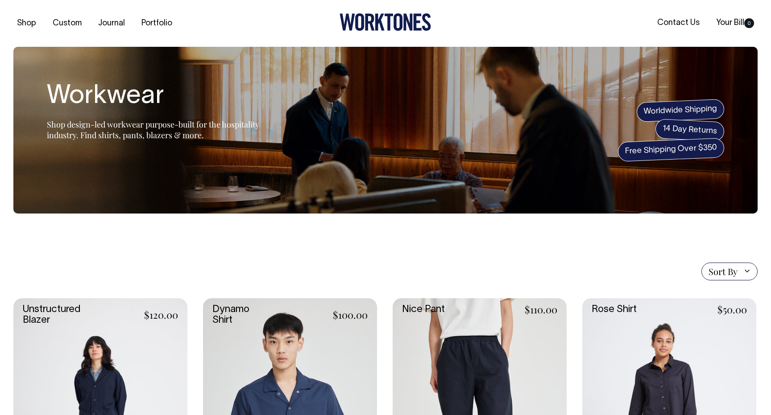 The image size is (771, 415). I want to click on a: Contact Us, so click(678, 23).